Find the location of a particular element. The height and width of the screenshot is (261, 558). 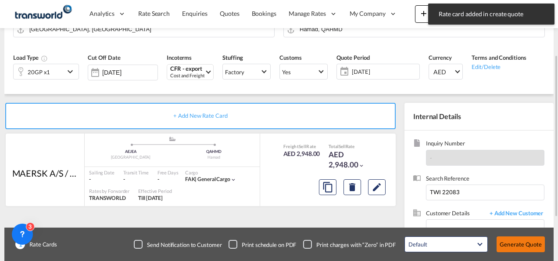

div: Effective Period is located at coordinates (155, 190).